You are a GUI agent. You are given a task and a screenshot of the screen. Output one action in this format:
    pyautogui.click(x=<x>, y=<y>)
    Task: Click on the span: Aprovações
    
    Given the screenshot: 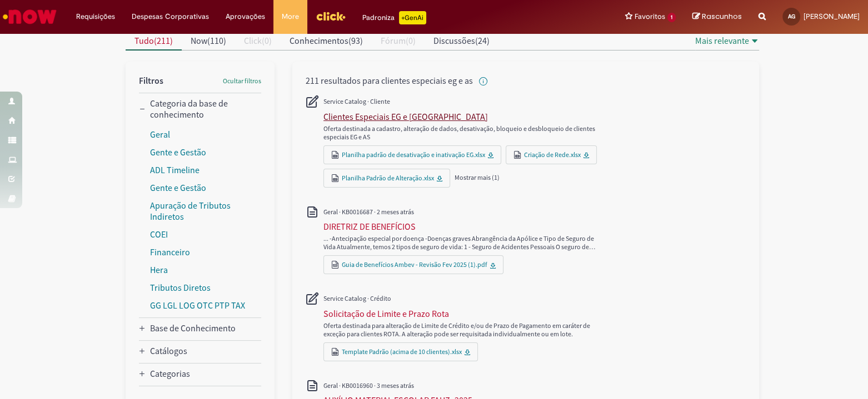 What is the action you would take?
    pyautogui.click(x=245, y=17)
    